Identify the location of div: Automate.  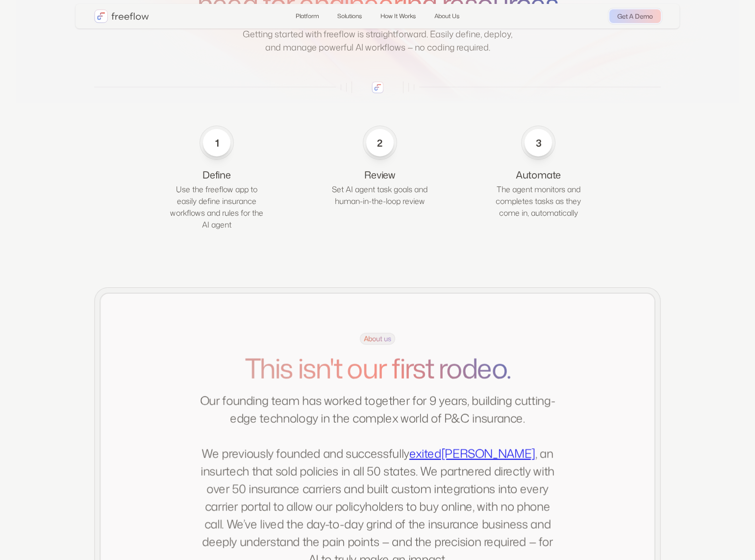
(538, 174).